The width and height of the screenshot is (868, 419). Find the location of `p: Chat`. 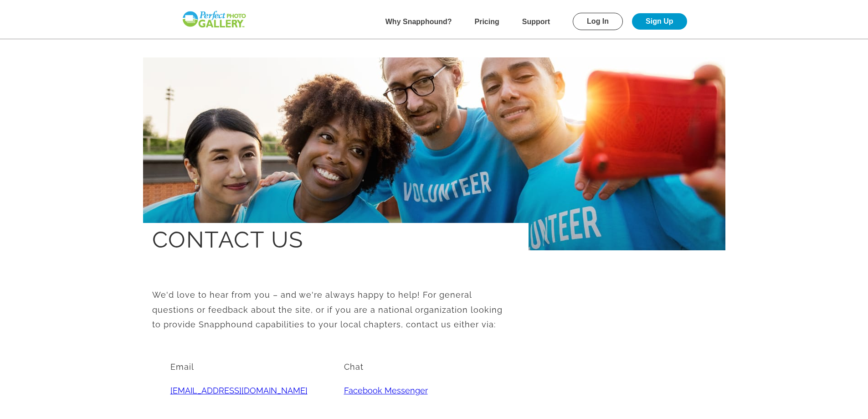

p: Chat is located at coordinates (386, 371).